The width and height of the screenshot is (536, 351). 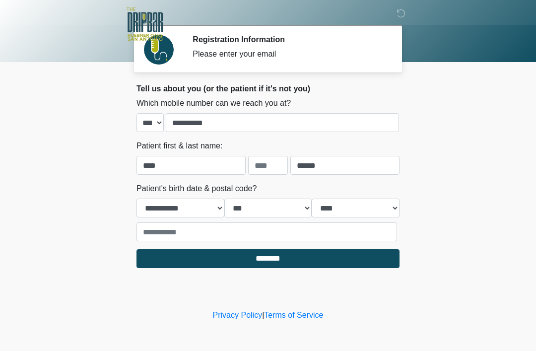 What do you see at coordinates (159, 50) in the screenshot?
I see `img: Agent Avatar` at bounding box center [159, 50].